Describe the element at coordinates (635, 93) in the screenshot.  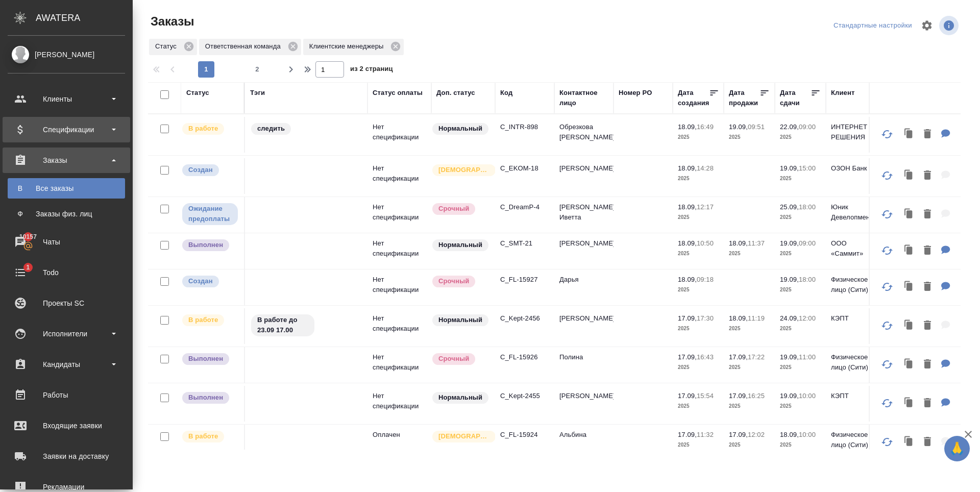
I see `div: Номер PO` at that location.